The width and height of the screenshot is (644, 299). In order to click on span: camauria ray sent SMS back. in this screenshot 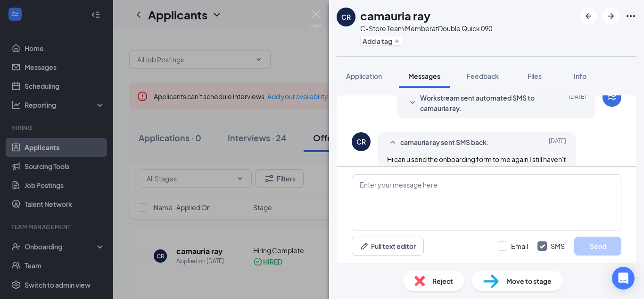, I will do `click(445, 143)`.